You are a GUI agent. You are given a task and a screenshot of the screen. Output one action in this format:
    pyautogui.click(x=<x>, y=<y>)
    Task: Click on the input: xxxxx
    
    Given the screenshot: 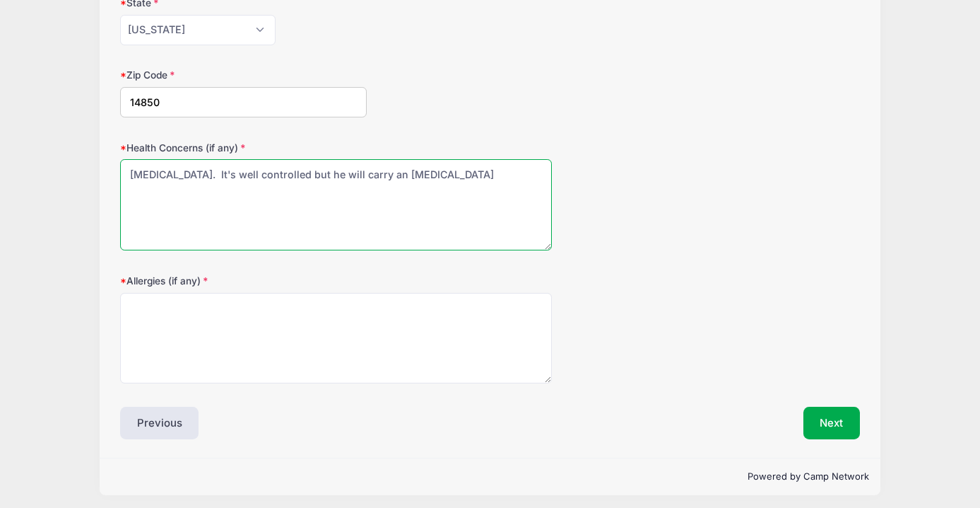 What is the action you would take?
    pyautogui.click(x=243, y=101)
    